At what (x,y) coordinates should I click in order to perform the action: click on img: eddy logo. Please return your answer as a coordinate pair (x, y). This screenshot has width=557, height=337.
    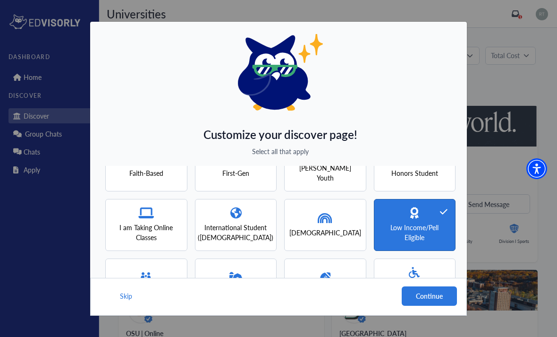
    Looking at the image, I should click on (281, 72).